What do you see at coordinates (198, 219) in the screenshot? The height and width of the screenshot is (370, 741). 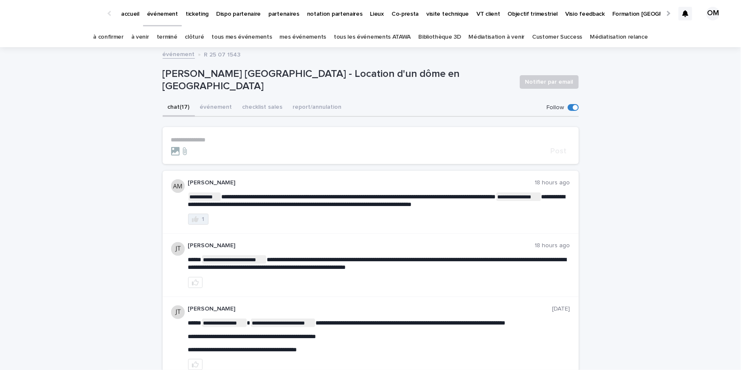 I see `button: 1` at bounding box center [198, 219].